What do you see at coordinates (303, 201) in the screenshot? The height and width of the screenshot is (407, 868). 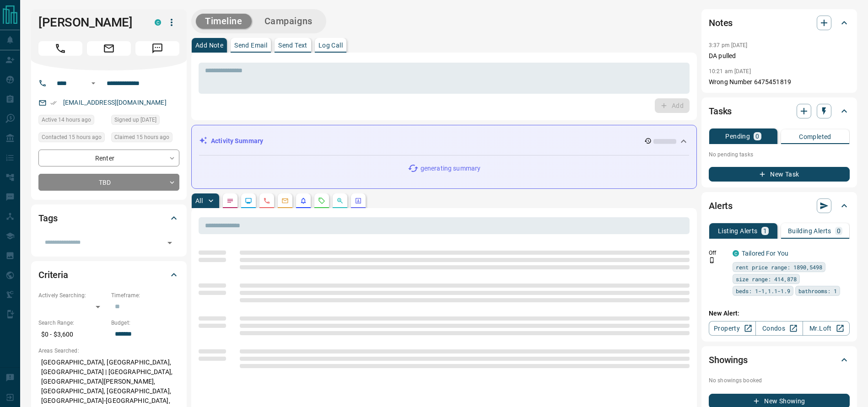 I see `svg: Listing Alerts` at bounding box center [303, 201].